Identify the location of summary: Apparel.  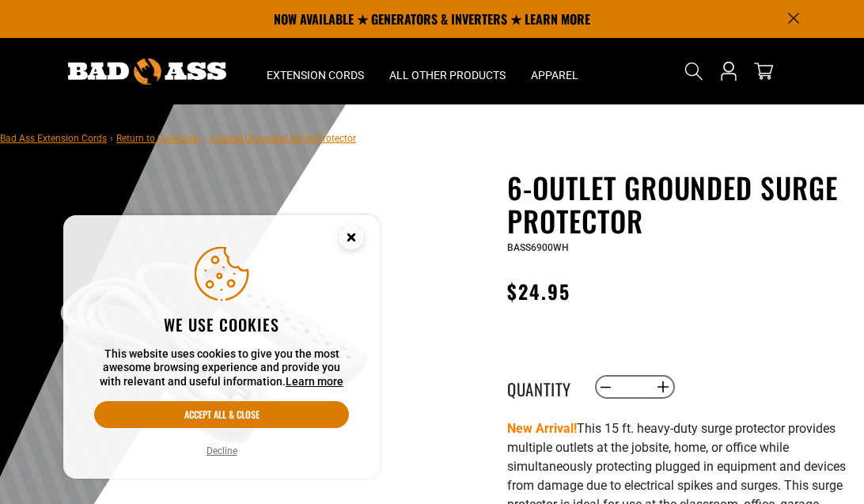
(554, 71).